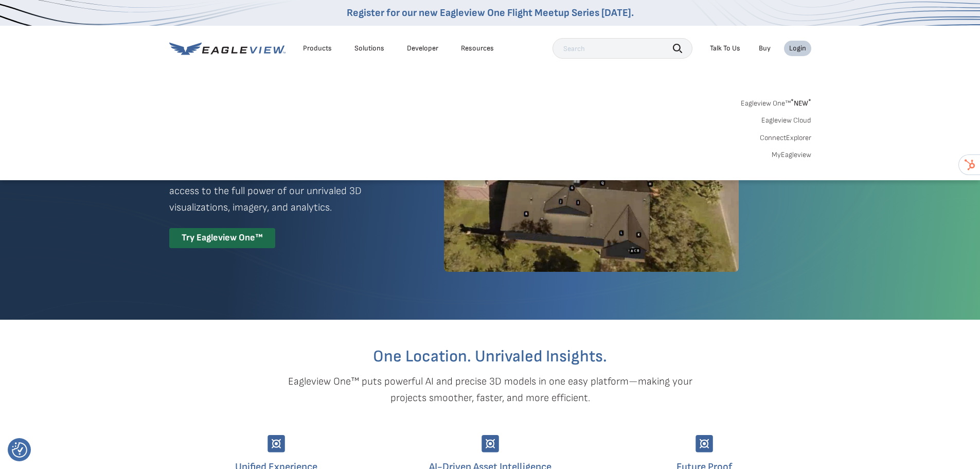 The height and width of the screenshot is (469, 980). Describe the element at coordinates (622, 48) in the screenshot. I see `input: Search` at that location.